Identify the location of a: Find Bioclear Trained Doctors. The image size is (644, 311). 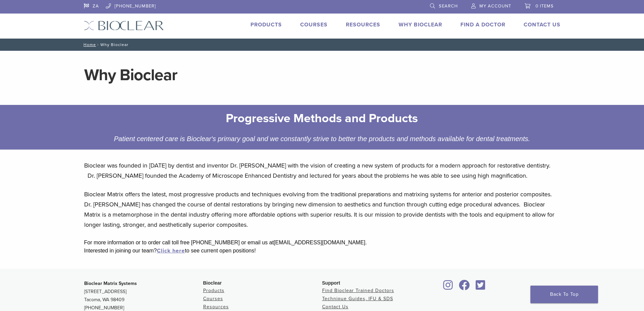
(358, 290).